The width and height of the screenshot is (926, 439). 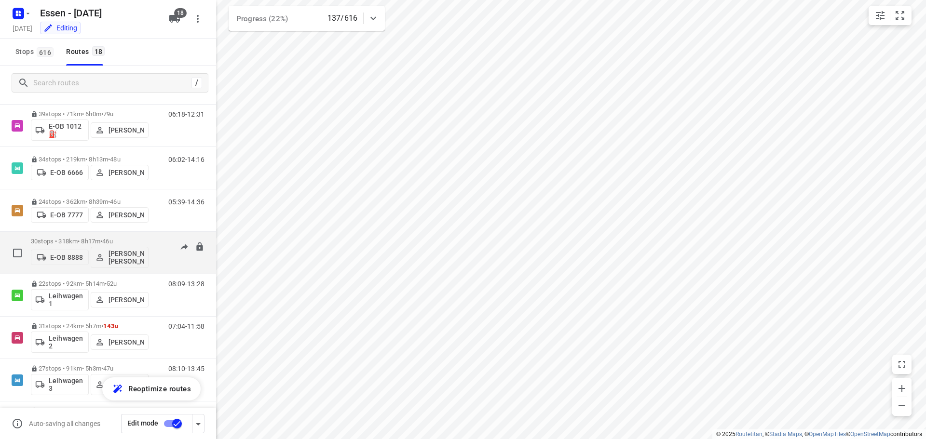 I want to click on p: E-OB 1012⛽️, so click(x=67, y=130).